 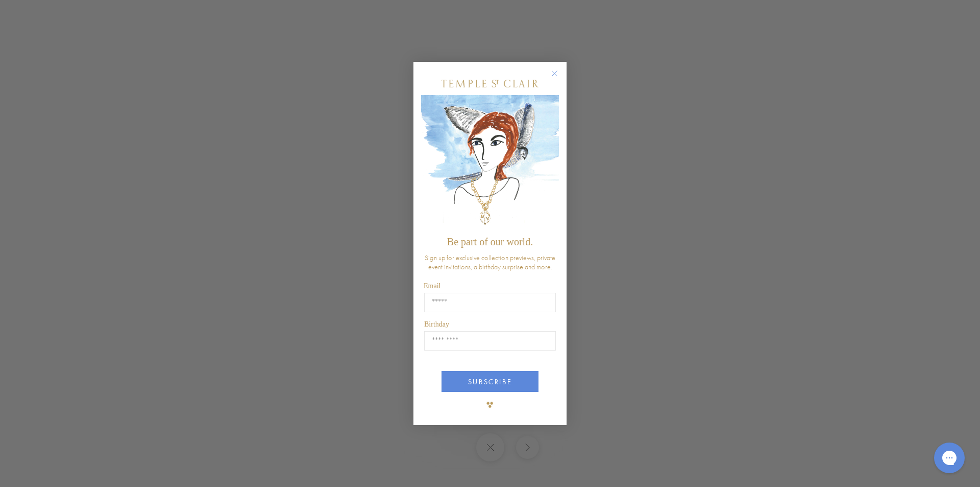 I want to click on span: Email, so click(x=432, y=286).